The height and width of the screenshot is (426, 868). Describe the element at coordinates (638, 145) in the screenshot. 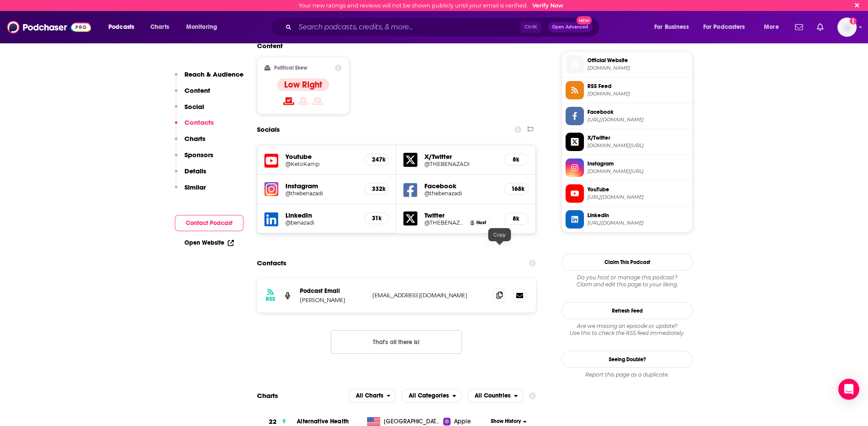

I see `span: twitter.com/THEBENAZADI` at that location.